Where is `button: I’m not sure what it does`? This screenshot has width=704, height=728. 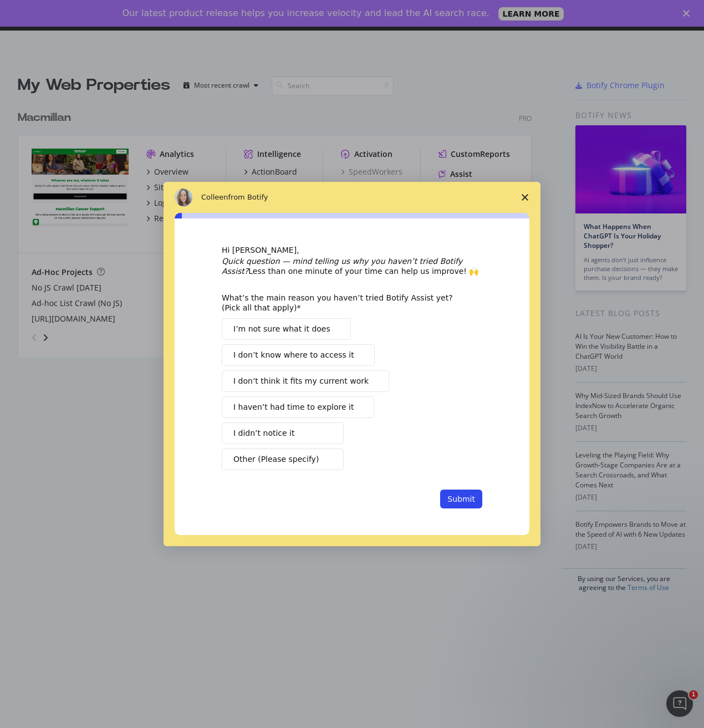 button: I’m not sure what it does is located at coordinates (286, 329).